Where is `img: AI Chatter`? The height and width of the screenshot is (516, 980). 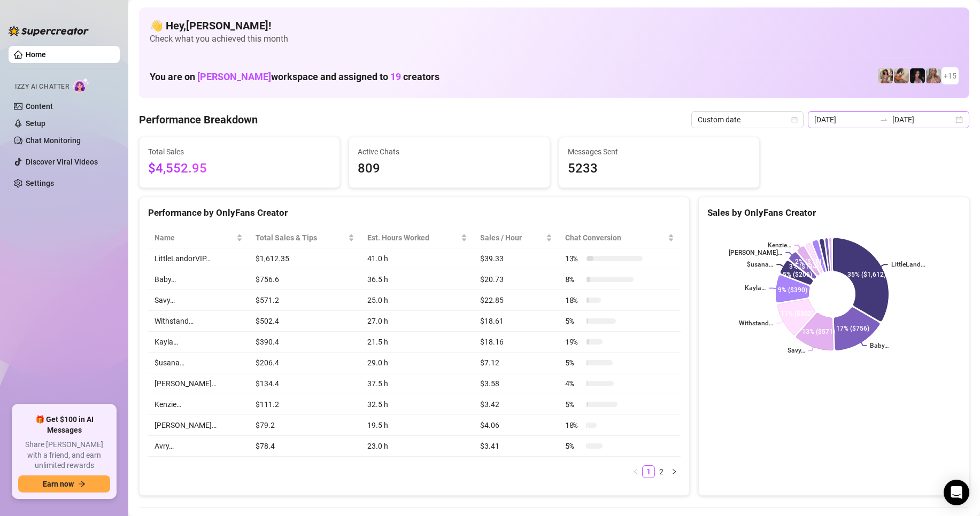 img: AI Chatter is located at coordinates (81, 85).